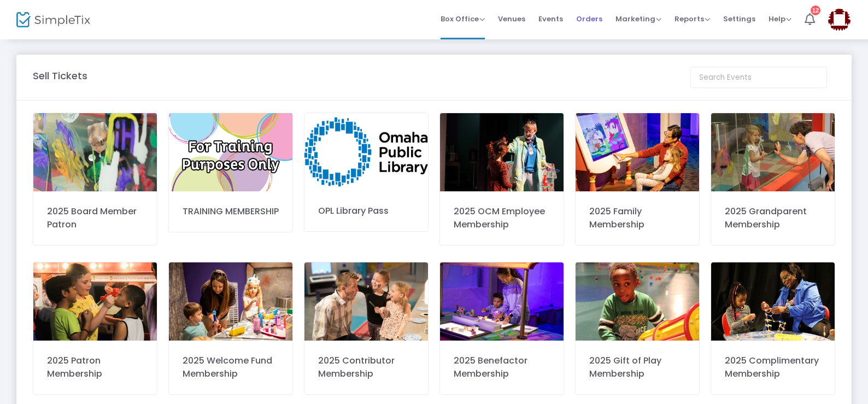  I want to click on img: IMG0260.jpg, so click(502, 152).